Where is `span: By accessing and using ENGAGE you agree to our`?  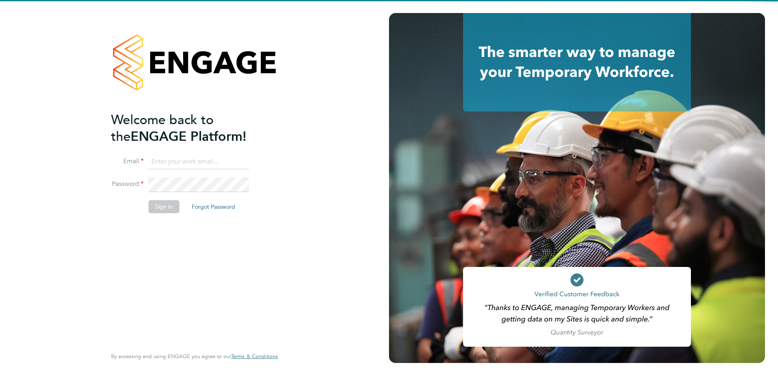 span: By accessing and using ENGAGE you agree to our is located at coordinates (195, 356).